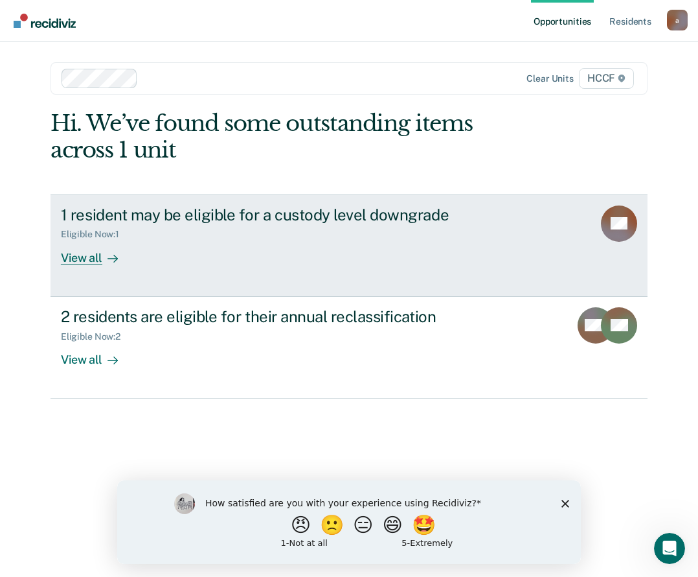 This screenshot has height=577, width=698. What do you see at coordinates (290, 137) in the screenshot?
I see `div: Hi. We’ve found some outstanding items across 1 unit` at bounding box center [290, 137].